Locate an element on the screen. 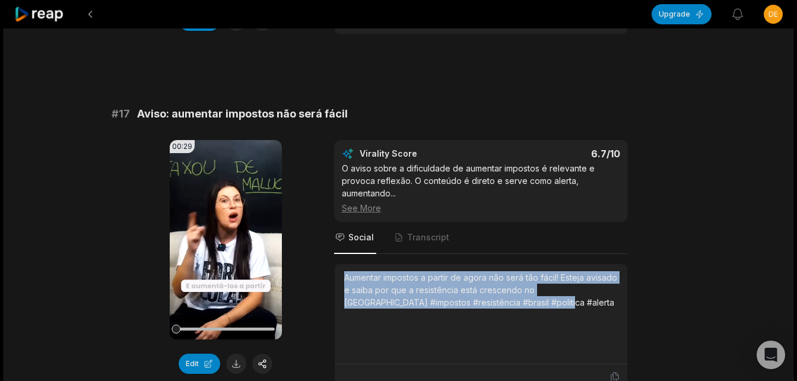  span: Aviso: aumentar impostos não será fácil is located at coordinates (242, 114).